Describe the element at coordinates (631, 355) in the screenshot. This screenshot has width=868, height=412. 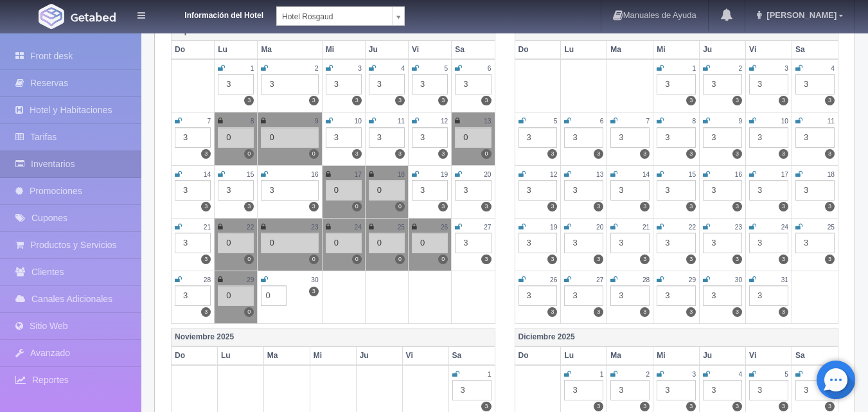
I see `th: Ma` at that location.